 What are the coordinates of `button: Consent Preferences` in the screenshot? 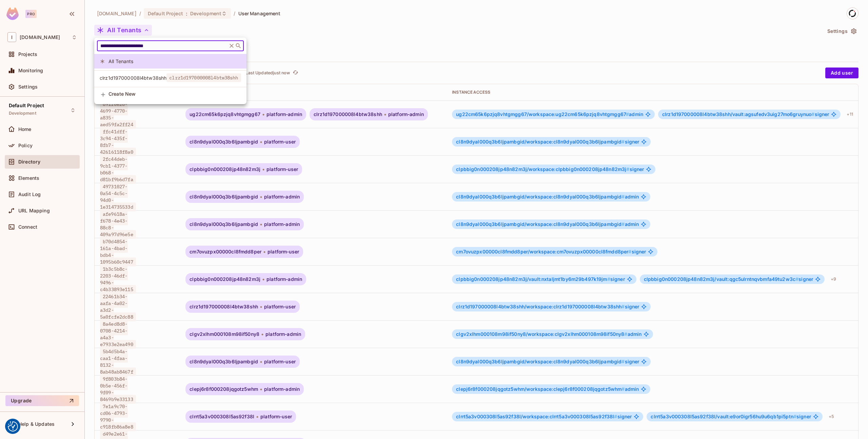 It's located at (13, 426).